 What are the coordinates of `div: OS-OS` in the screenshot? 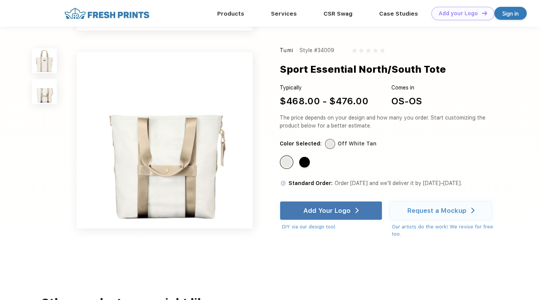 It's located at (406, 101).